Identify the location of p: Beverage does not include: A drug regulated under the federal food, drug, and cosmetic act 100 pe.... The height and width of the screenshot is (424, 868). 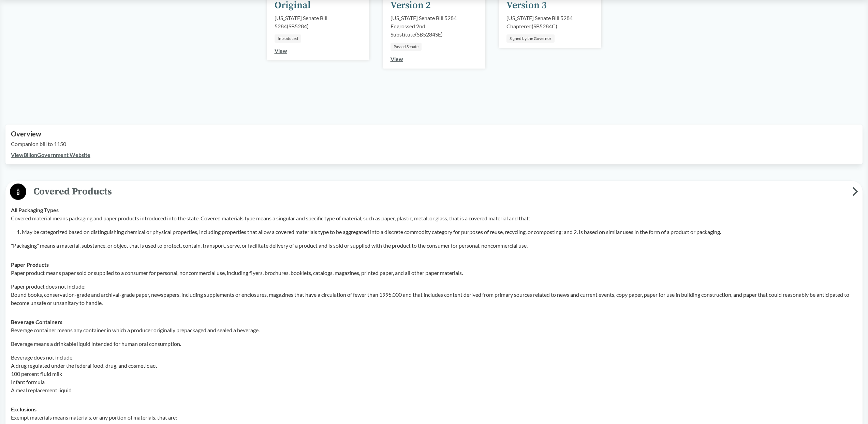
(434, 374).